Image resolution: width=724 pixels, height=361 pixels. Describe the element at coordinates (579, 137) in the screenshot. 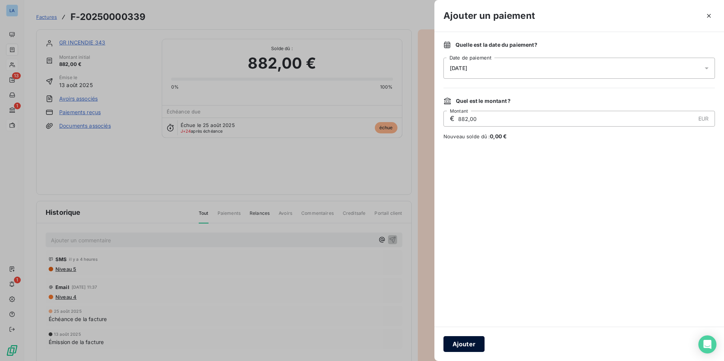

I see `span: Nouveau solde dû :` at that location.